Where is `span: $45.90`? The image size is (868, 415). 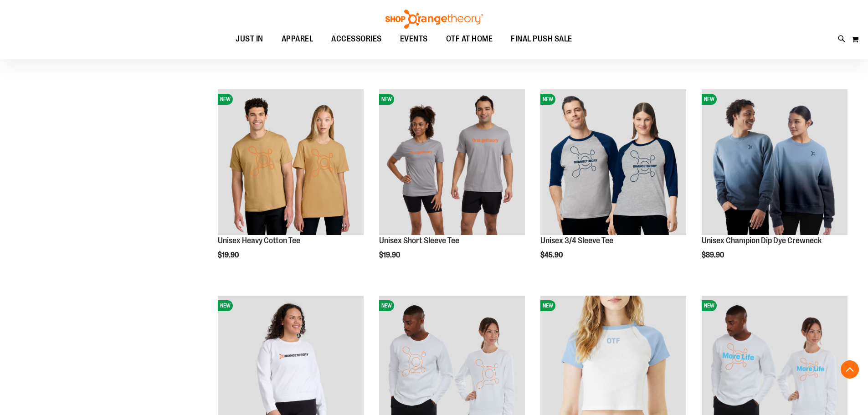 span: $45.90 is located at coordinates (552, 255).